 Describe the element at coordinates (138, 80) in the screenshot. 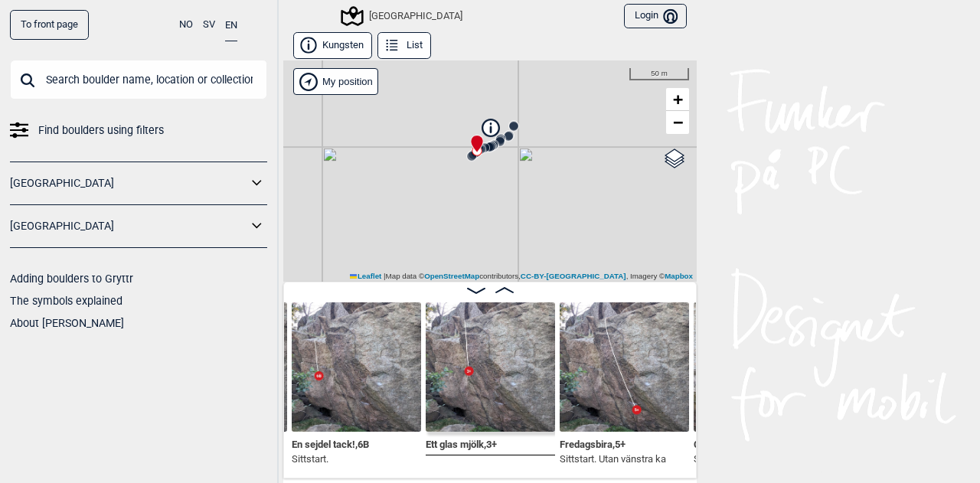

I see `input: Search boulder name, location or collection` at that location.